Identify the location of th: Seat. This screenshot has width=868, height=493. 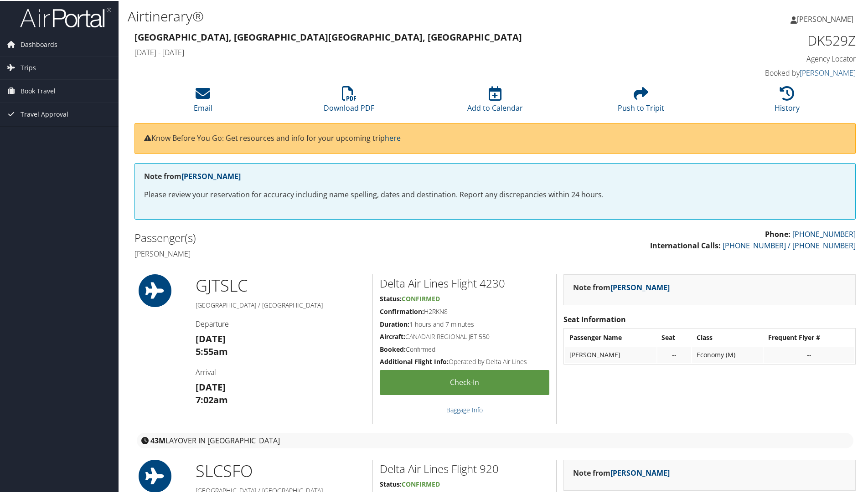
(674, 337).